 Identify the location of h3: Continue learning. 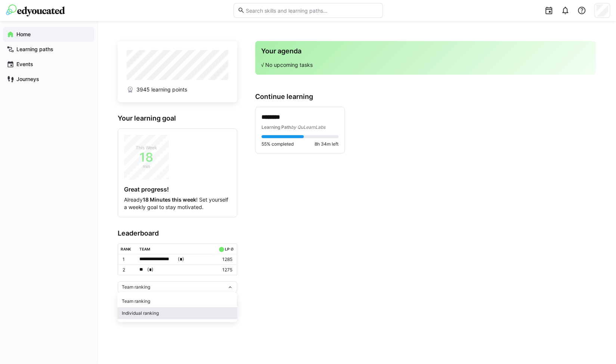
(426, 96).